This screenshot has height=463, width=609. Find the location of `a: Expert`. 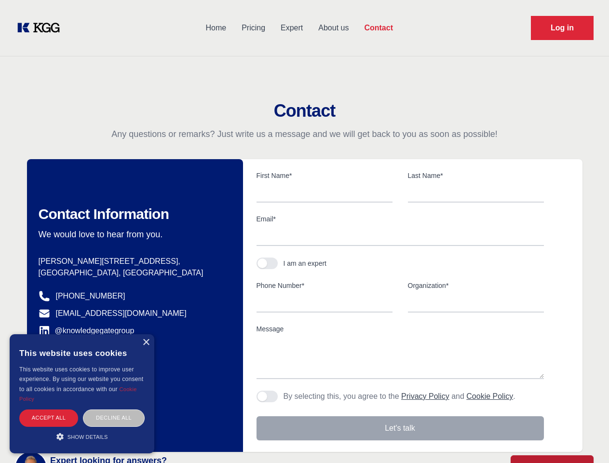

a: Expert is located at coordinates (292, 28).